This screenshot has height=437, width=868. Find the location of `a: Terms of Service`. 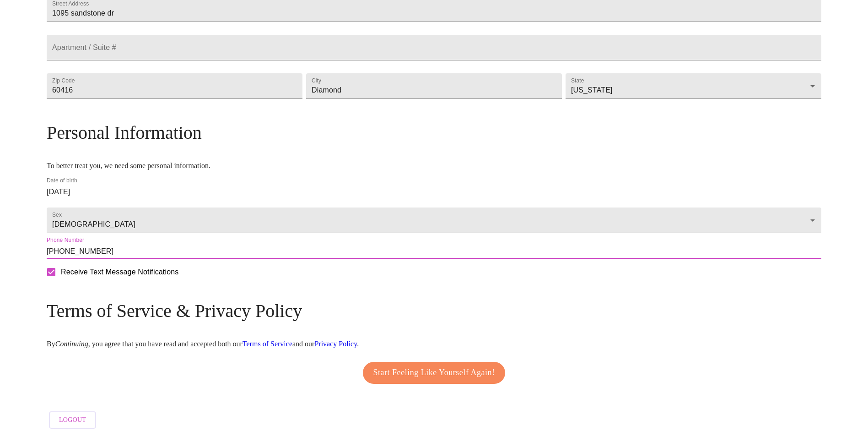

a: Terms of Service is located at coordinates (267, 343).